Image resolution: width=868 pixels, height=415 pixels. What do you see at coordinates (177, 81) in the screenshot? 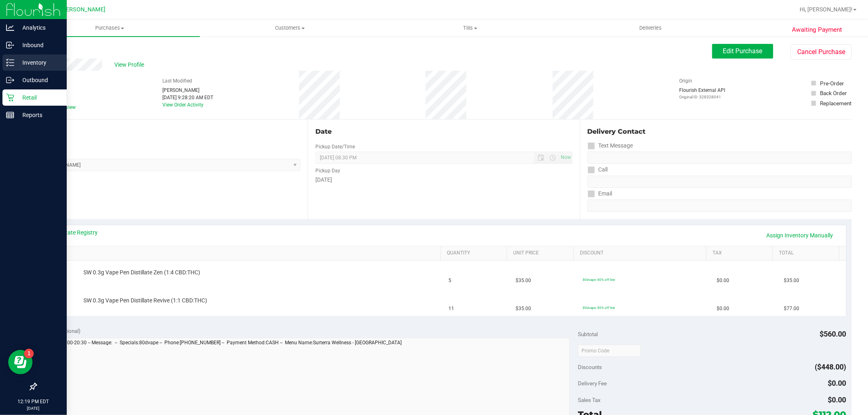
I see `label: Last Modified` at bounding box center [177, 81].